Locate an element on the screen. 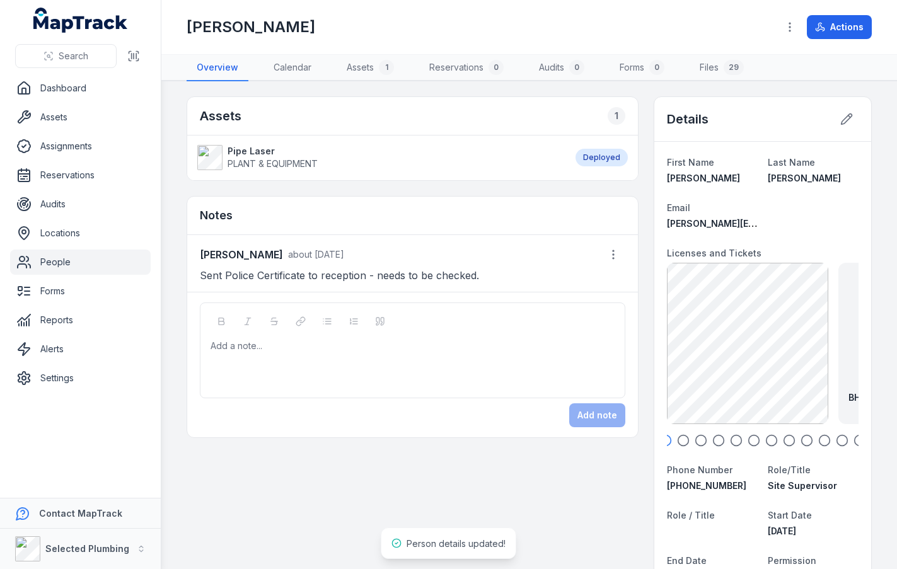 Image resolution: width=897 pixels, height=569 pixels. span: First Name is located at coordinates (690, 162).